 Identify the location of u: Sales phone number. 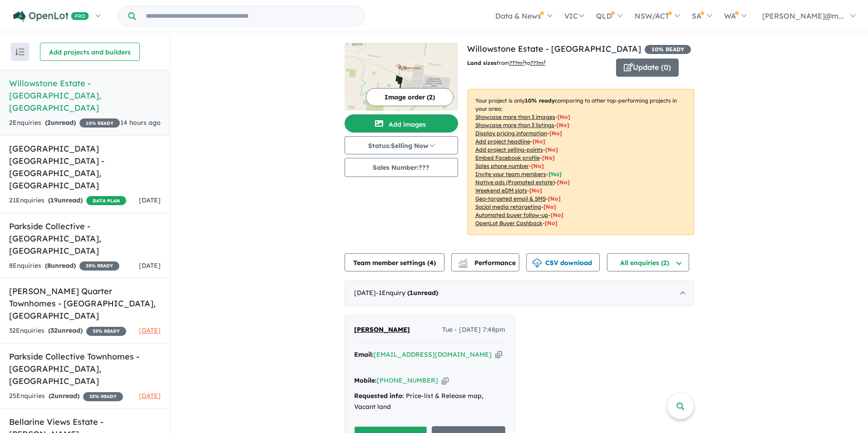
(502, 165).